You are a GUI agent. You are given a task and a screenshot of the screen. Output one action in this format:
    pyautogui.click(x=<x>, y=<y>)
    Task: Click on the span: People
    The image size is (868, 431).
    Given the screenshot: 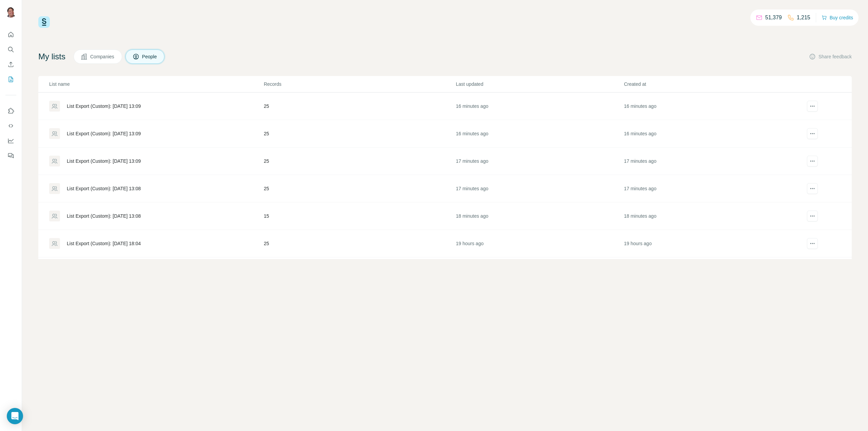 What is the action you would take?
    pyautogui.click(x=150, y=57)
    